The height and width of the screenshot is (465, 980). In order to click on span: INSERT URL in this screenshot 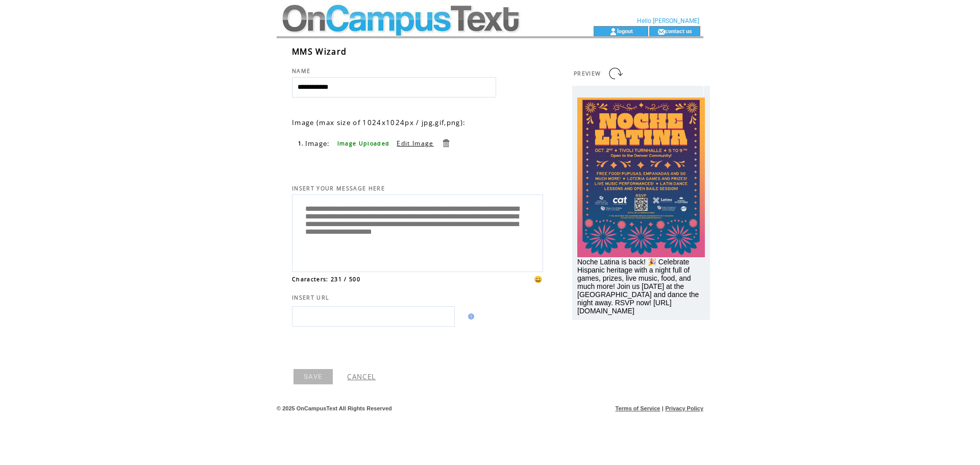, I will do `click(311, 298)`.